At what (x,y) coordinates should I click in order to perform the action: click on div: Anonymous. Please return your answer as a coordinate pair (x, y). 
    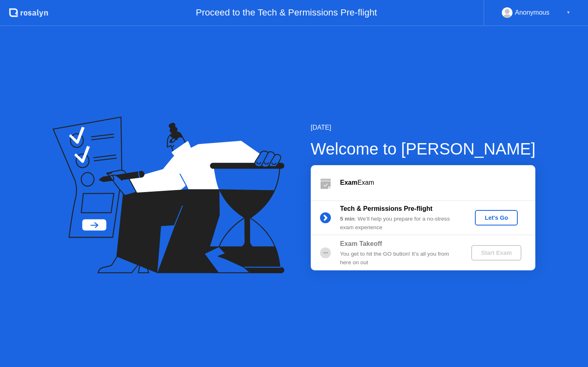
    Looking at the image, I should click on (532, 13).